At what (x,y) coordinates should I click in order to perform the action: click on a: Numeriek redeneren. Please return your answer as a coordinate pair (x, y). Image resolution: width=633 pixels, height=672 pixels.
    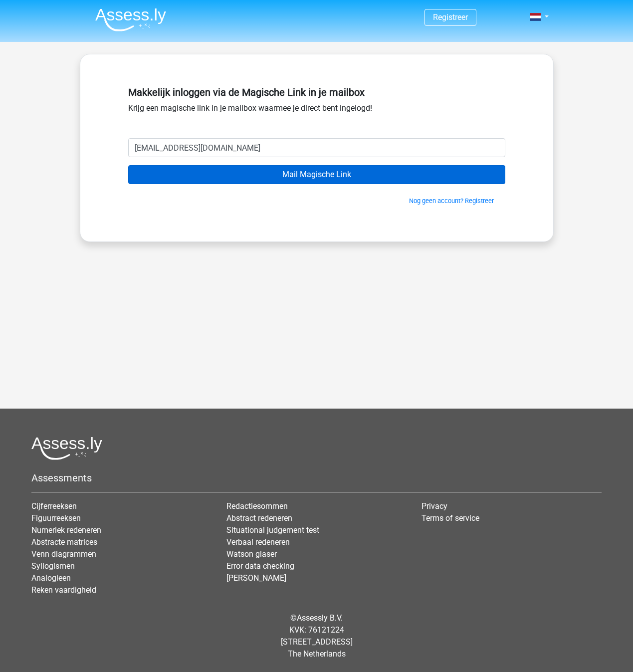
    Looking at the image, I should click on (66, 530).